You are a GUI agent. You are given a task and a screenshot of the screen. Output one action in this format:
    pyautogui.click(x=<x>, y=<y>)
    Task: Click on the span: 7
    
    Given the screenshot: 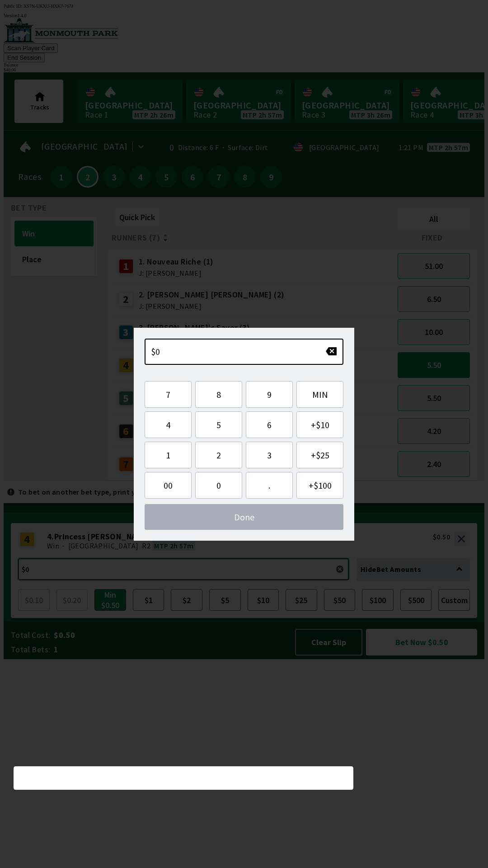 What is the action you would take?
    pyautogui.click(x=168, y=394)
    